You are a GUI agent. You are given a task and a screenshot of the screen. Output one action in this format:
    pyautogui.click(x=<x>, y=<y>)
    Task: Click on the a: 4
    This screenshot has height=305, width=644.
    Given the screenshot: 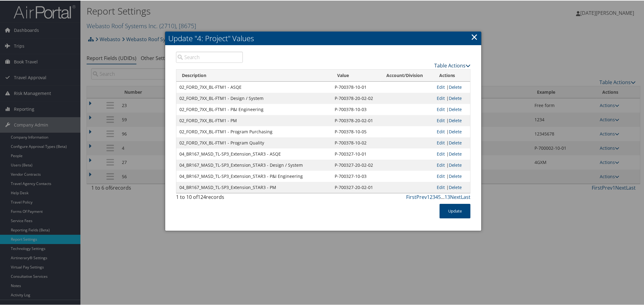 What is the action you would take?
    pyautogui.click(x=436, y=196)
    